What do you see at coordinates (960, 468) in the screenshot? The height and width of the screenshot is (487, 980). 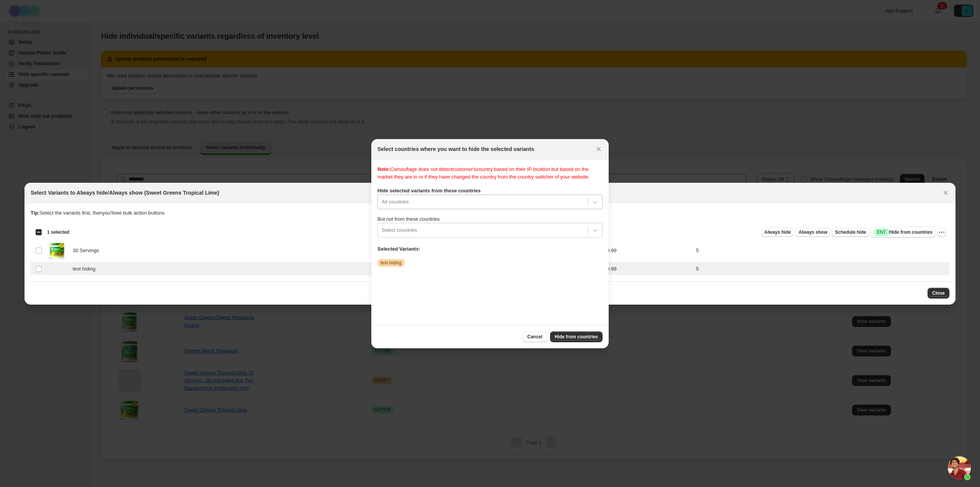 I see `div: Open chat` at bounding box center [960, 468].